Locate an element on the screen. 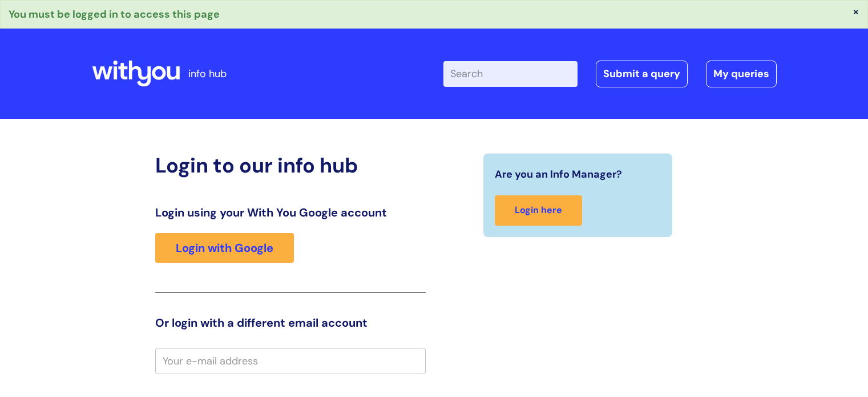  p: info hub is located at coordinates (207, 74).